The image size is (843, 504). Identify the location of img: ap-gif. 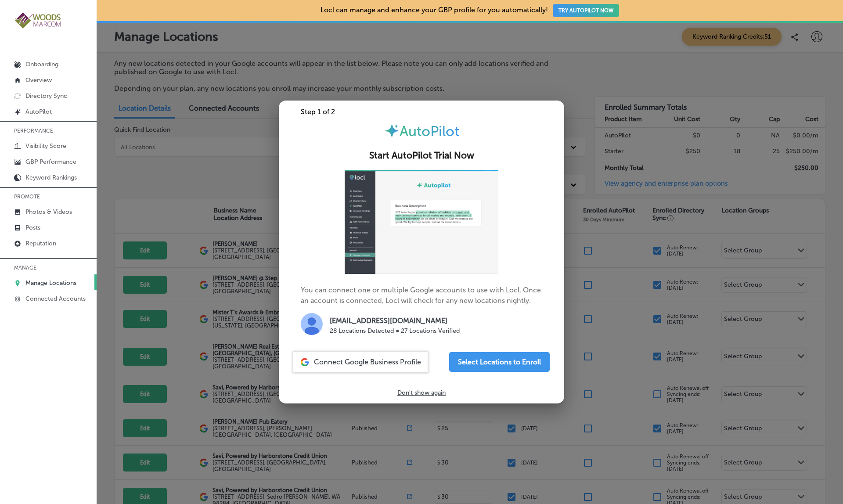
(422, 222).